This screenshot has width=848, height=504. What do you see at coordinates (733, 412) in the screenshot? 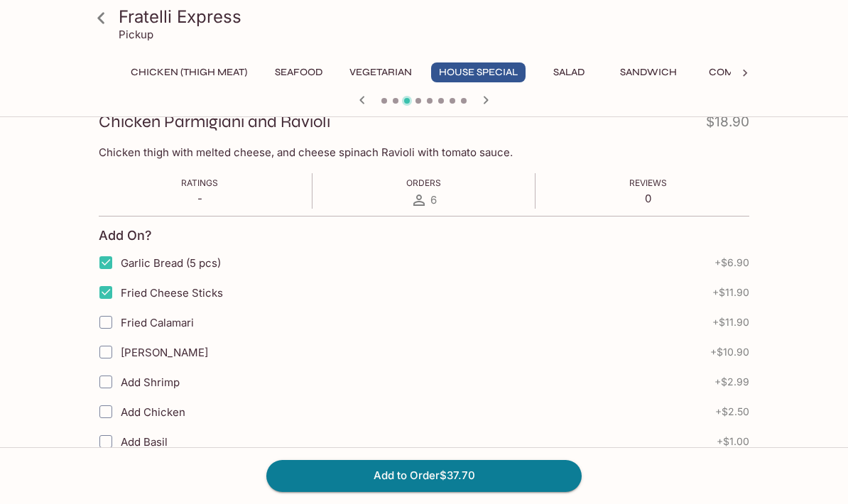
I see `span: + $2.50` at bounding box center [733, 412].